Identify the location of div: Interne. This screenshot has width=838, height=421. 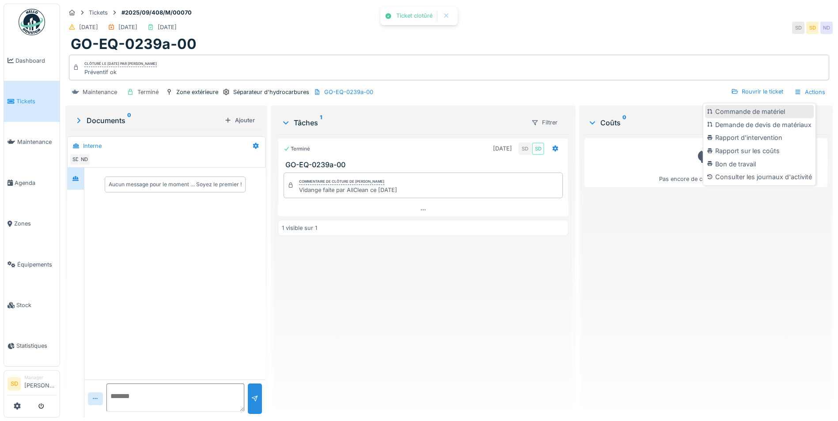
(92, 146).